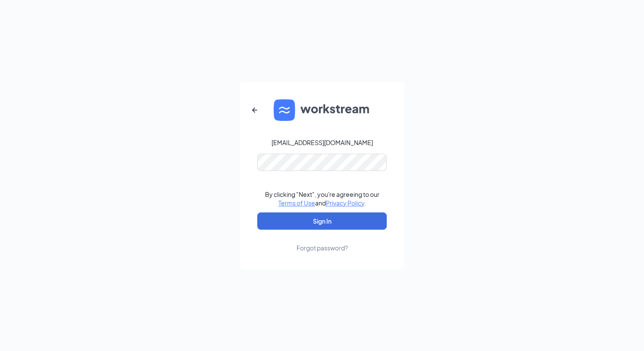 This screenshot has height=351, width=644. What do you see at coordinates (297, 203) in the screenshot?
I see `a: Terms of Use` at bounding box center [297, 203].